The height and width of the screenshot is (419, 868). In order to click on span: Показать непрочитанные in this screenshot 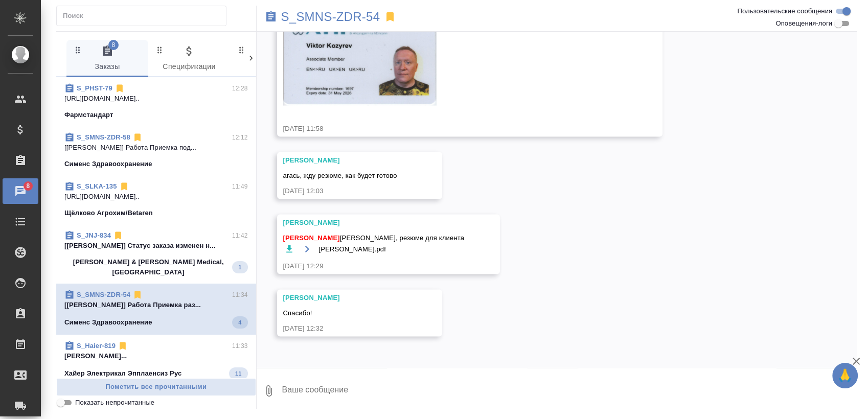, I will do `click(115, 403)`.